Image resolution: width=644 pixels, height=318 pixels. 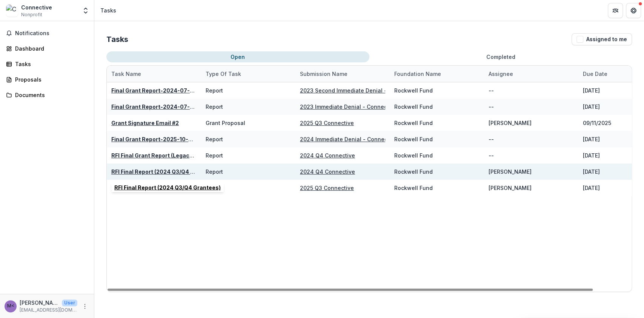 What do you see at coordinates (145, 123) in the screenshot?
I see `a: Grant Signature Email #2` at bounding box center [145, 123].